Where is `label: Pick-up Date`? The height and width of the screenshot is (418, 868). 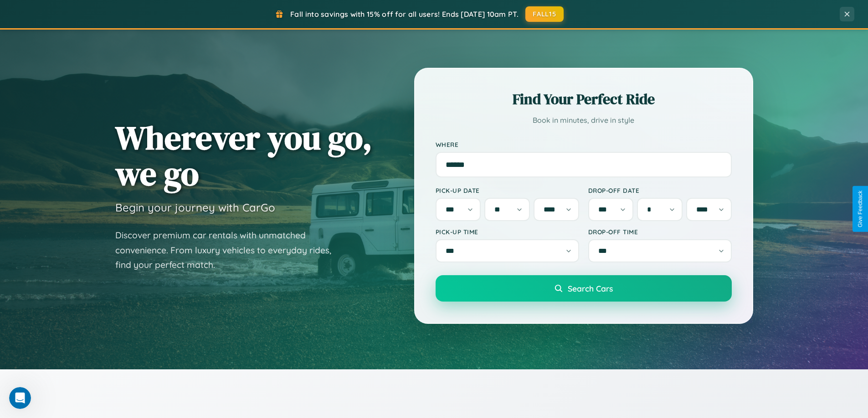 label: Pick-up Date is located at coordinates (507, 190).